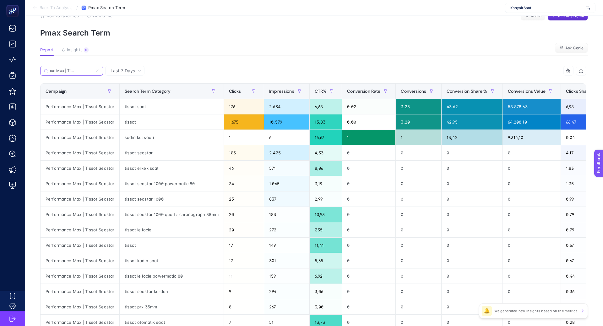 The width and height of the screenshot is (603, 326). Describe the element at coordinates (526, 91) in the screenshot. I see `span: Conversions Value` at that location.